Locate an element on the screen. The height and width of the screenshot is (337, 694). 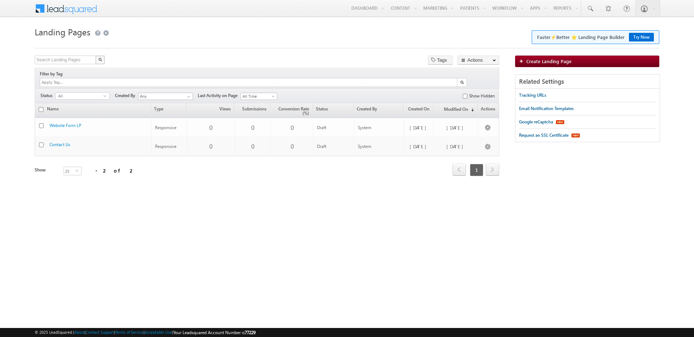
a: next is located at coordinates (492, 170).